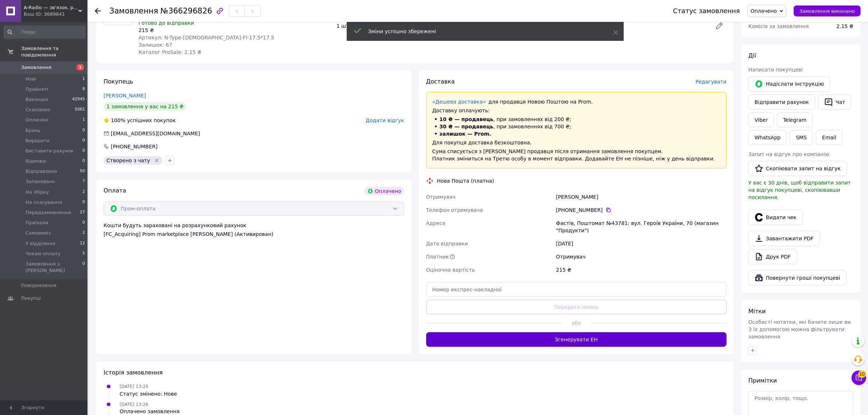 Image resolution: width=868 pixels, height=415 pixels. I want to click on li: , при замовленнях від 200 ₴;, so click(577, 119).